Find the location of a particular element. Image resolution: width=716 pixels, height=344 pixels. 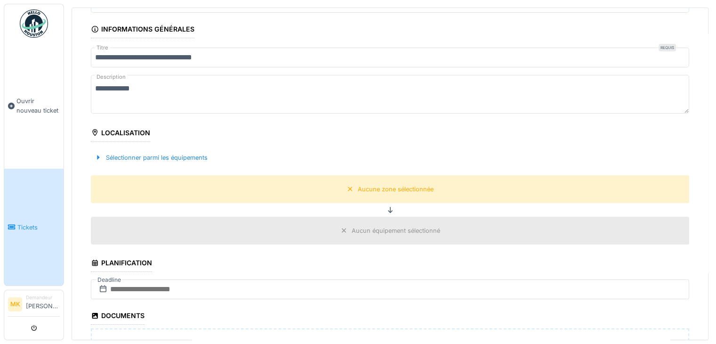

div: Informations générales is located at coordinates (143, 30).